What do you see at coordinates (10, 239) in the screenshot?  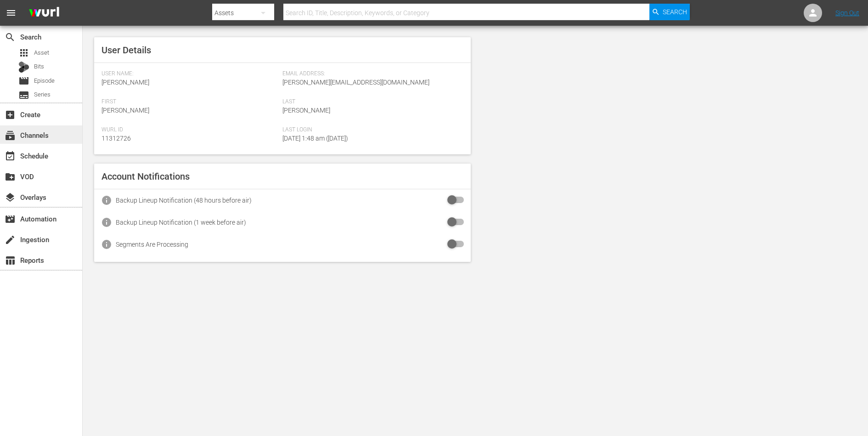 I see `span: Ingestion` at bounding box center [10, 239].